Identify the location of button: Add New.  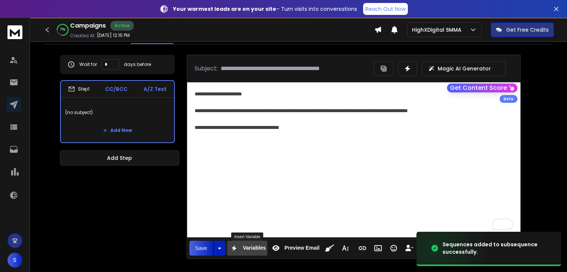
(117, 130).